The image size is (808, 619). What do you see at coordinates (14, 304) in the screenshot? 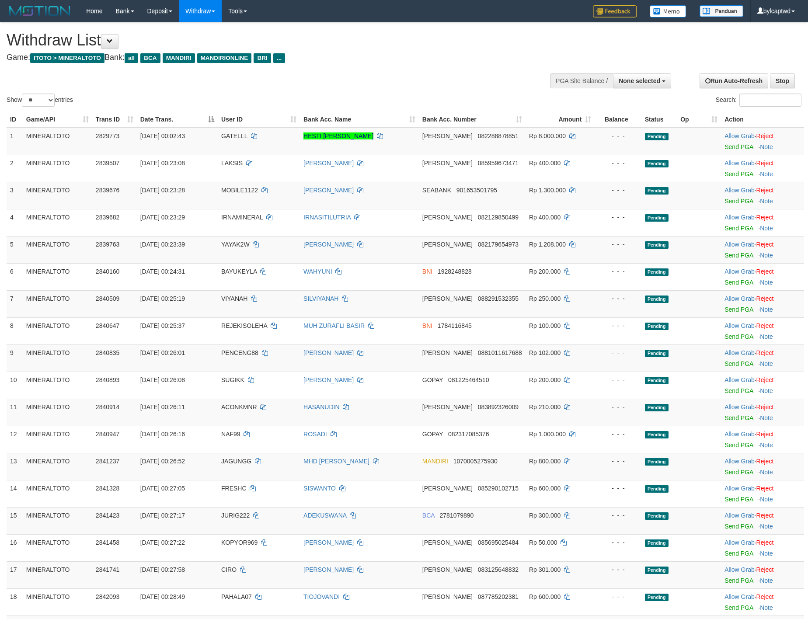
I see `td: 7` at bounding box center [14, 304].